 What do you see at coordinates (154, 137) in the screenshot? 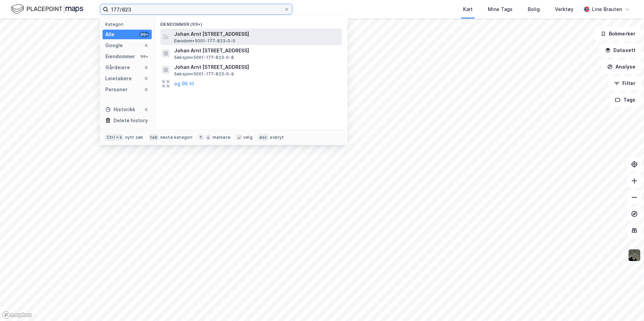
I see `div: tab` at bounding box center [154, 137].